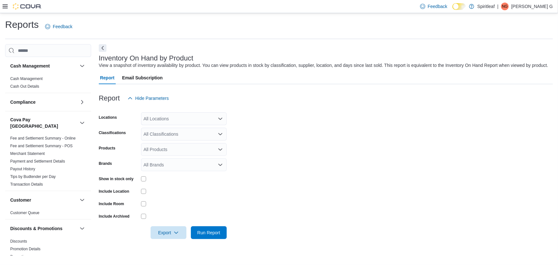 The image size is (558, 265). What do you see at coordinates (41, 146) in the screenshot?
I see `span: Fee and Settlement Summary - POS` at bounding box center [41, 146].